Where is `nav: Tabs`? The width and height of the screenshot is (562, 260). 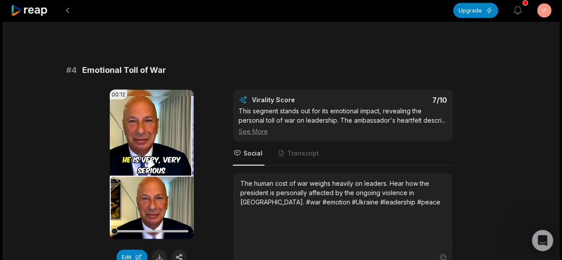 nav: Tabs is located at coordinates (343, 154).